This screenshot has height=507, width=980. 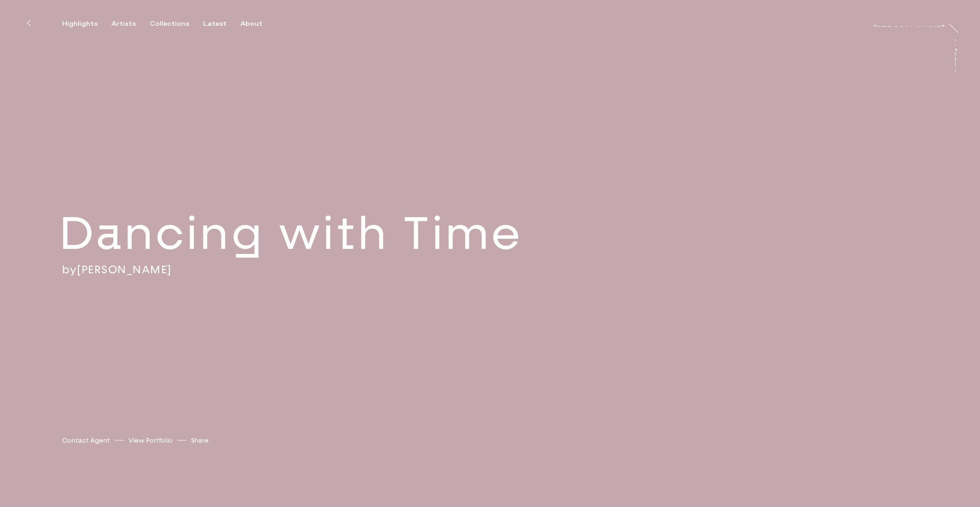 What do you see at coordinates (79, 24) in the screenshot?
I see `div: Highlights` at bounding box center [79, 24].